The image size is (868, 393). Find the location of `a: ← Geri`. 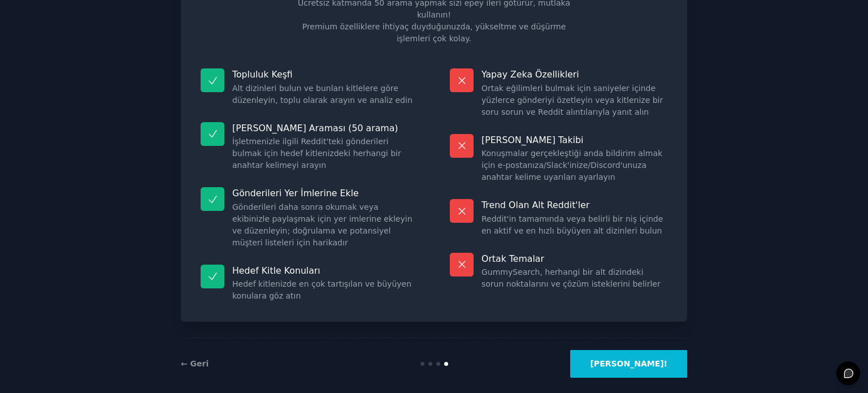

a: ← Geri is located at coordinates (194, 363).